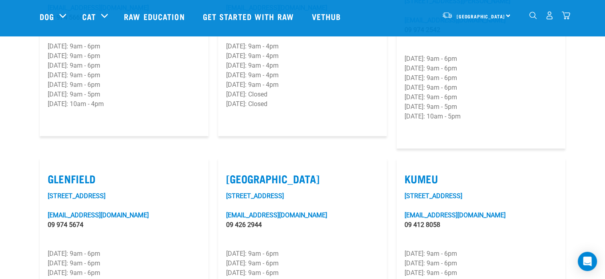 This screenshot has height=279, width=605. What do you see at coordinates (124, 179) in the screenshot?
I see `label: Glenfield` at bounding box center [124, 179].